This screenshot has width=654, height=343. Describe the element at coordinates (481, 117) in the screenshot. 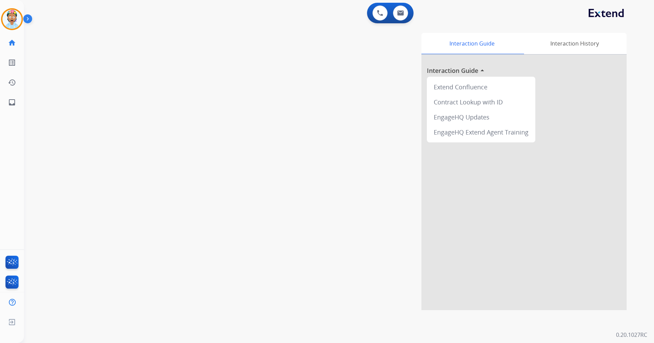

I see `div: EngageHQ Updates` at that location.